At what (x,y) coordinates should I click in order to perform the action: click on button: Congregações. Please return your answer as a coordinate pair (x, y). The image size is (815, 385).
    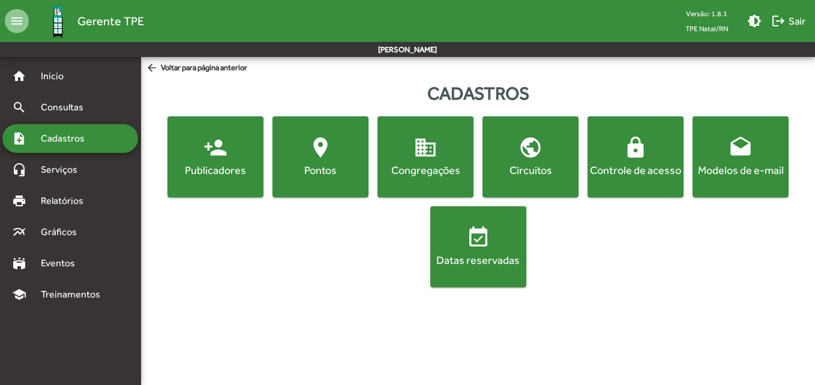
    Looking at the image, I should click on (425, 157).